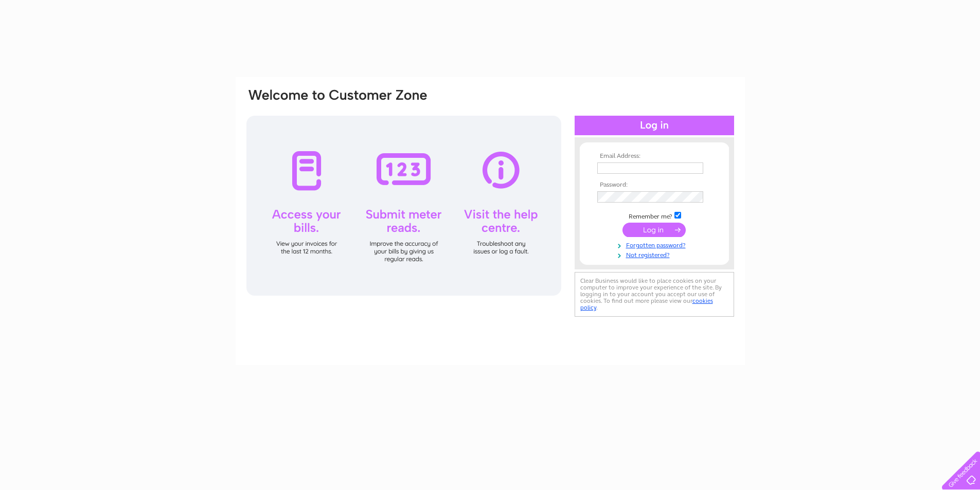  I want to click on a: cookies policy, so click(647, 304).